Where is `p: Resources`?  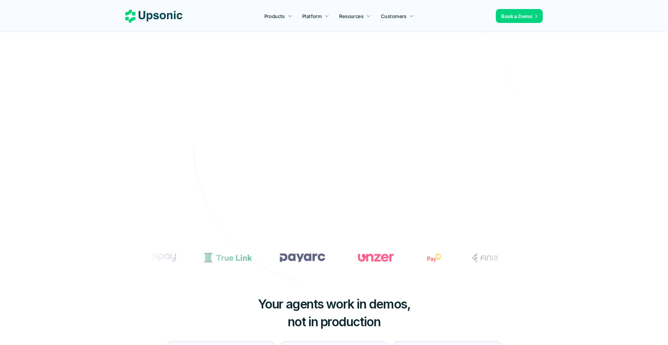
p: Resources is located at coordinates (352, 16).